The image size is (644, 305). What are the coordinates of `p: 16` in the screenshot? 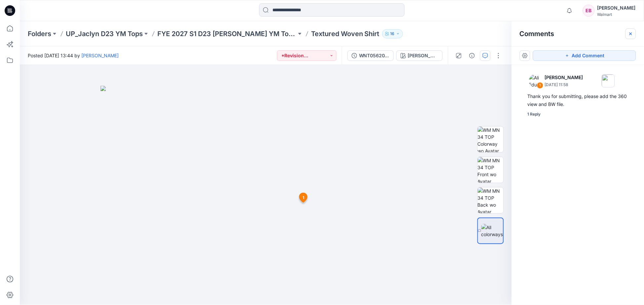 It's located at (392, 34).